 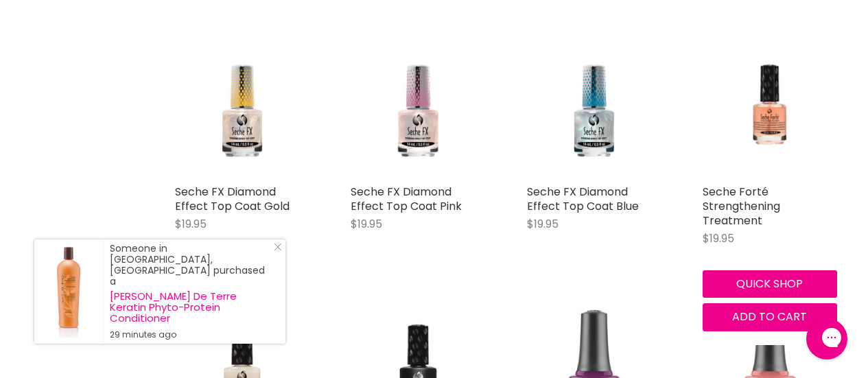 I want to click on button: Add to cart, so click(x=770, y=317).